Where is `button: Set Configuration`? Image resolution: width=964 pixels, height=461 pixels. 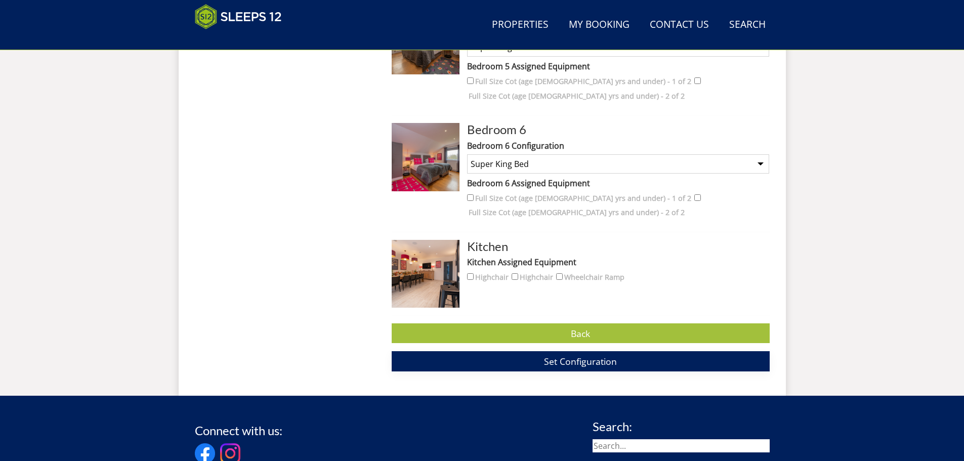 button: Set Configuration is located at coordinates (580, 361).